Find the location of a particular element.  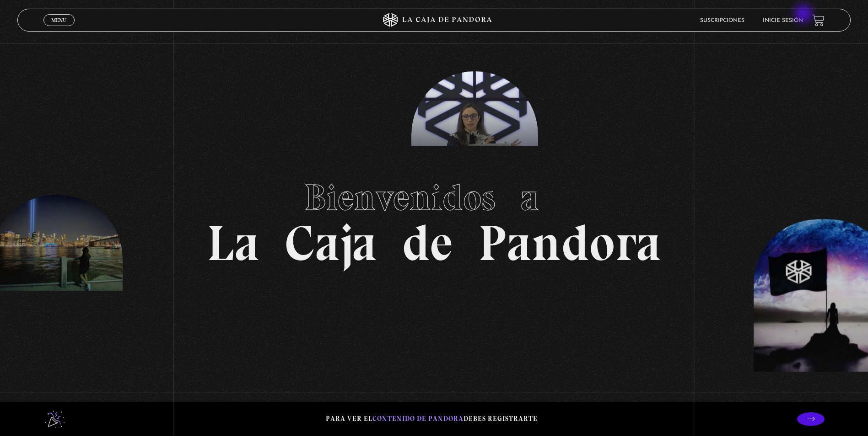

span: contenido de Pandora is located at coordinates (418, 419).